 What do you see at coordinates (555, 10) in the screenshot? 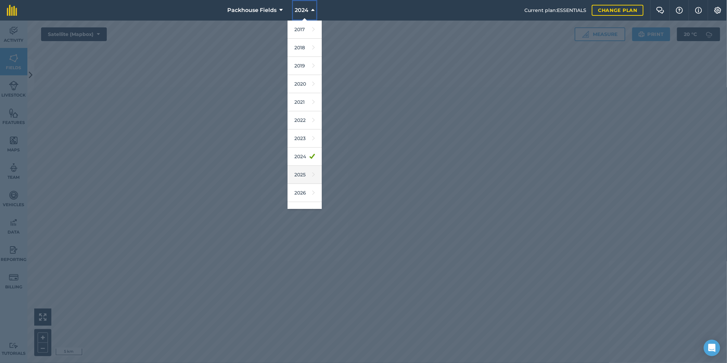
I see `span: Current plan : ESSENTIALS` at bounding box center [555, 10].